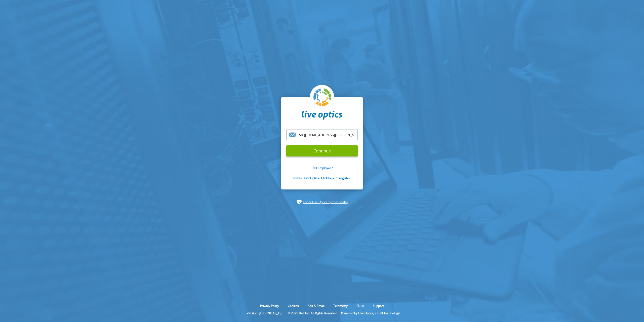 This screenshot has height=322, width=644. Describe the element at coordinates (316, 305) in the screenshot. I see `a: Ads & Email` at that location.